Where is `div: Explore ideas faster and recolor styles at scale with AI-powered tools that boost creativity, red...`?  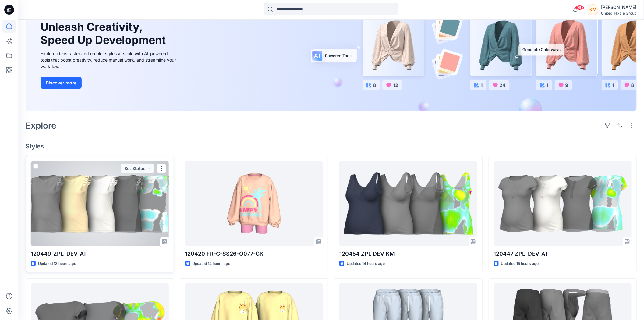 div: Explore ideas faster and recolor styles at scale with AI-powered tools that boost creativity, red... is located at coordinates (109, 60).